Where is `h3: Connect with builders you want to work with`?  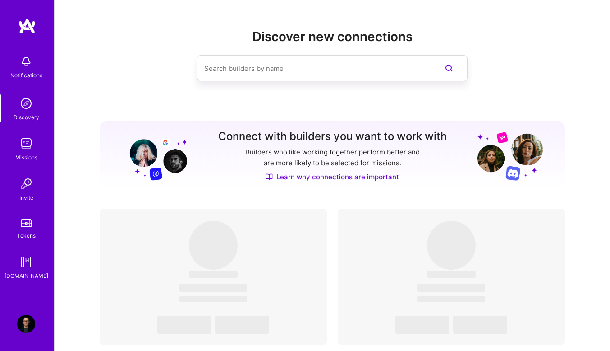
h3: Connect with builders you want to work with is located at coordinates (333, 136).